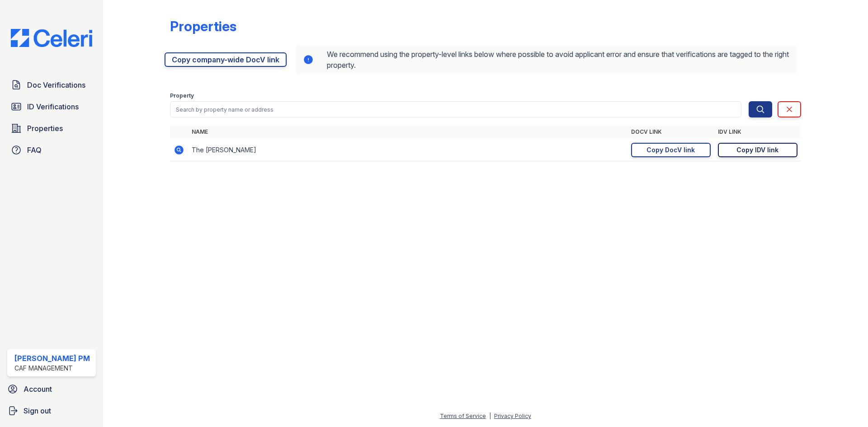 The image size is (868, 427). Describe the element at coordinates (52, 150) in the screenshot. I see `a: FAQ` at that location.